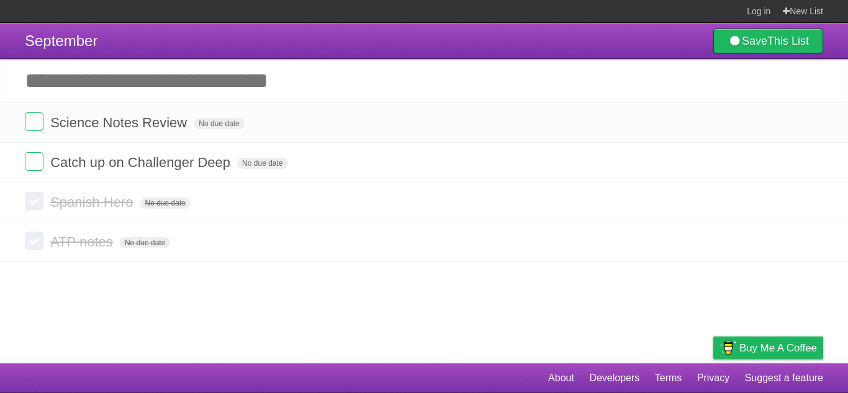 The height and width of the screenshot is (393, 848). I want to click on span: September, so click(61, 40).